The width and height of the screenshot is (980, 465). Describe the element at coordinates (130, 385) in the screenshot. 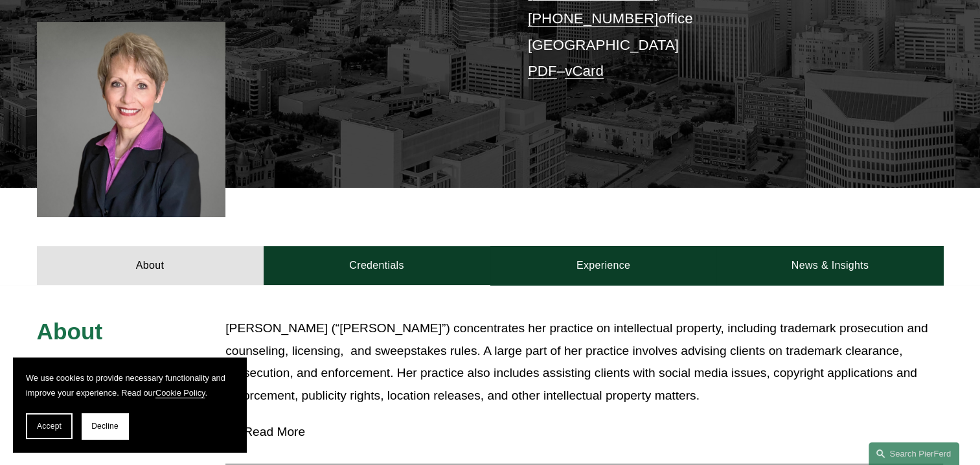

I see `p: We use cookies to provide necessary functionality and improve your experience. Read our .` at that location.